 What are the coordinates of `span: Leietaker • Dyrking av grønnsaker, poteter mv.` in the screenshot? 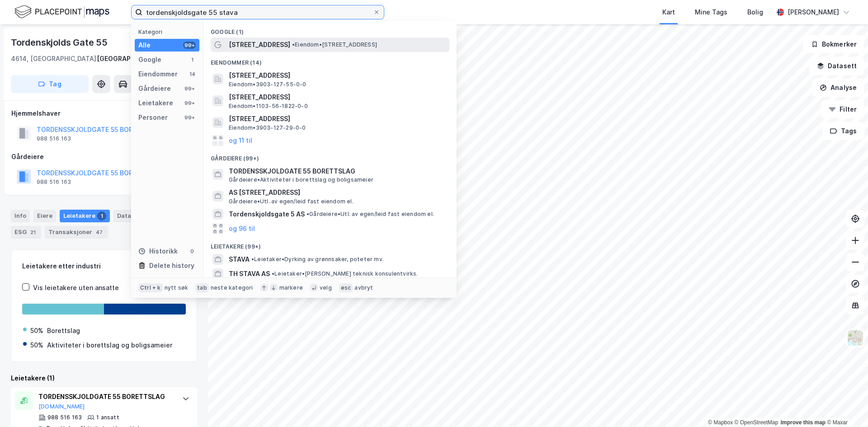 It's located at (317, 259).